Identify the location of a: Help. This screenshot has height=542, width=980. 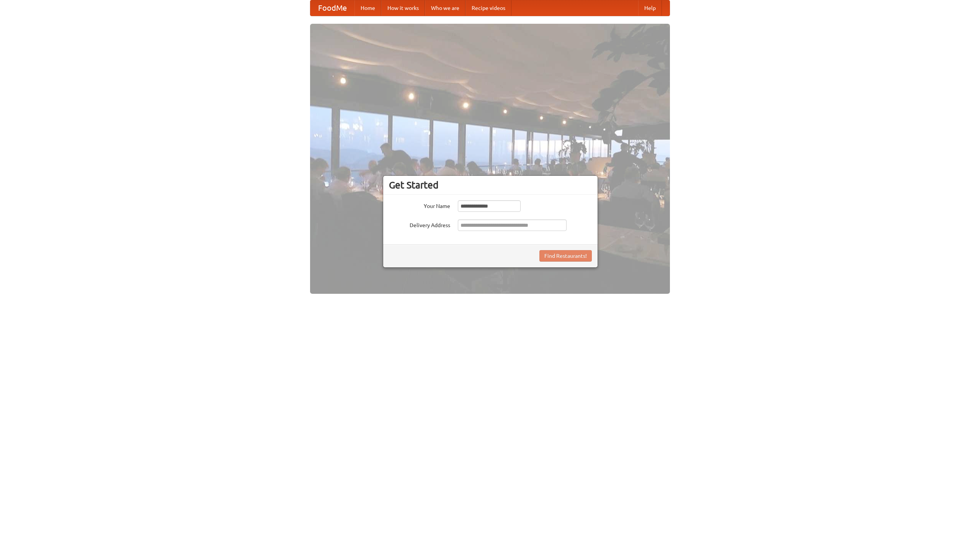
(650, 8).